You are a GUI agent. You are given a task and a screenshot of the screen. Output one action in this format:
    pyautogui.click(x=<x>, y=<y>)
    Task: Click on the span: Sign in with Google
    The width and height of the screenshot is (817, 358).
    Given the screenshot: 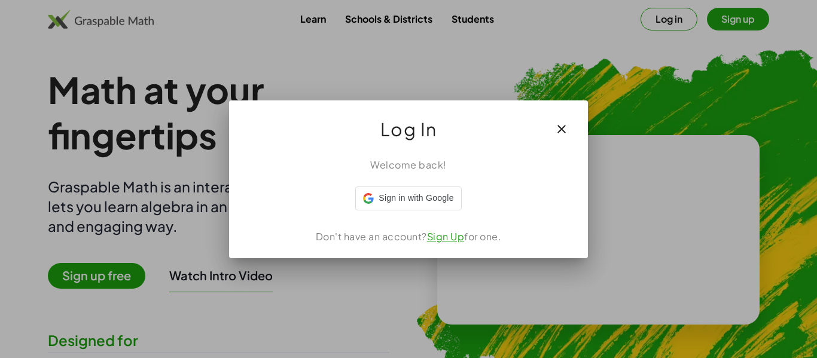 What is the action you would take?
    pyautogui.click(x=415, y=198)
    